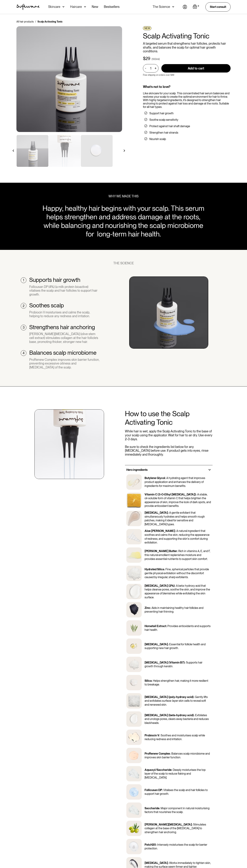  What do you see at coordinates (176, 792) in the screenshot?
I see `p: Vitalises the scalp and hair follicles to support hair growth.` at bounding box center [176, 792].